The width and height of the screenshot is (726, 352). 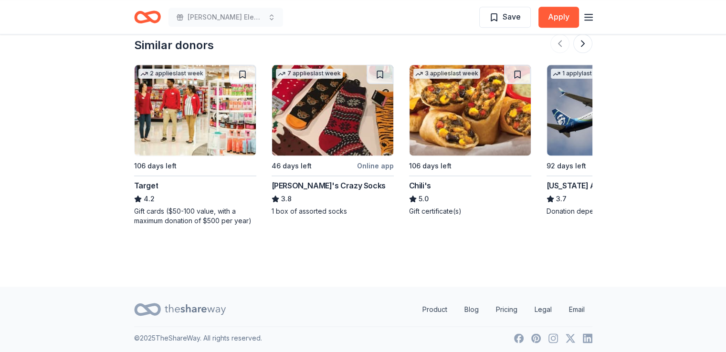 What do you see at coordinates (558, 17) in the screenshot?
I see `button: Apply` at bounding box center [558, 17].